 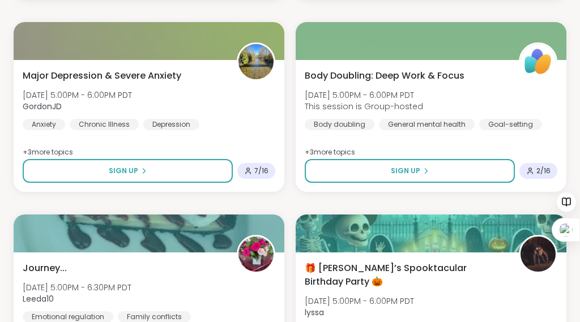 I want to click on span: Major Depression & Severe Anxiety, so click(x=102, y=76).